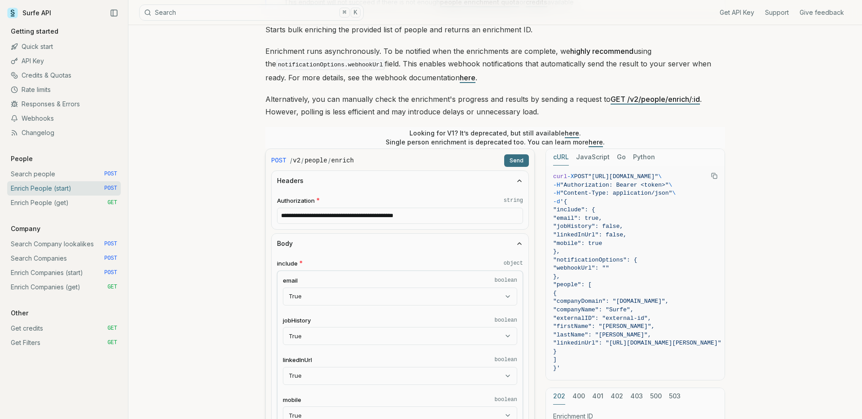 The height and width of the screenshot is (419, 862). What do you see at coordinates (64, 287) in the screenshot?
I see `a: Enrich Companies (get) GET` at bounding box center [64, 287].